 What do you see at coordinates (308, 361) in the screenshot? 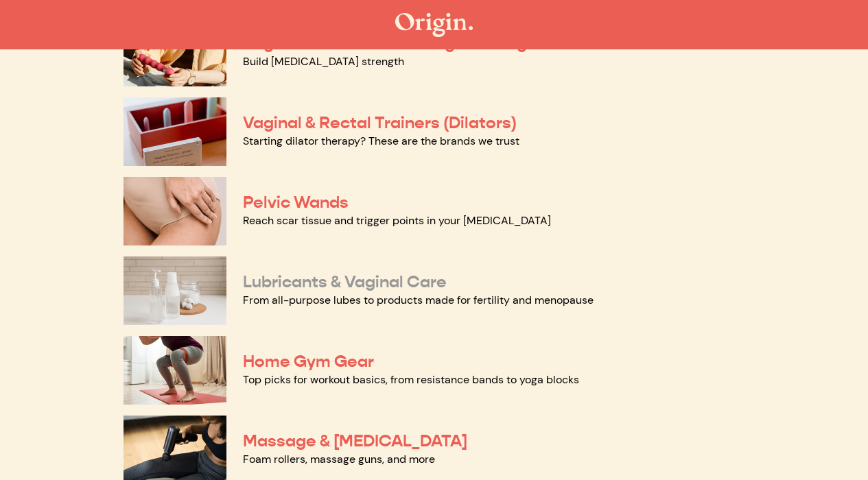
I see `a: Home Gym Gear` at bounding box center [308, 361].